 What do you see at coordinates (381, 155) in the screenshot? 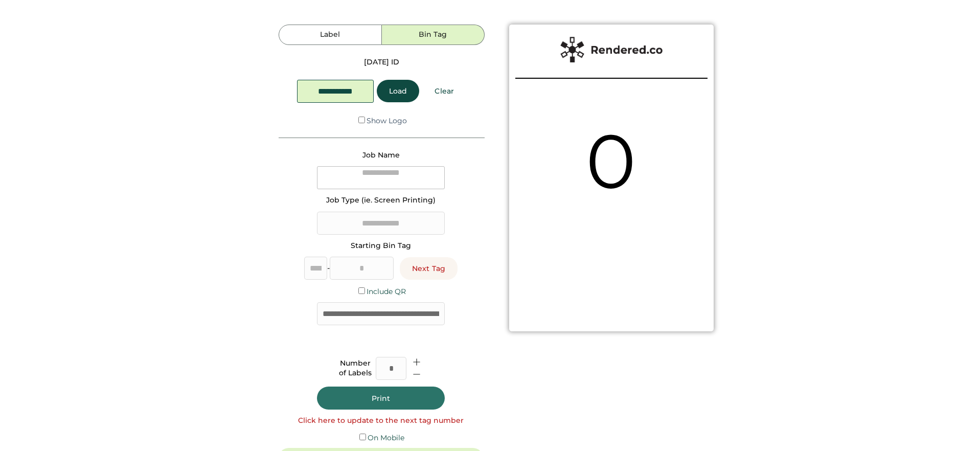
I see `div: Job Name` at bounding box center [381, 155].